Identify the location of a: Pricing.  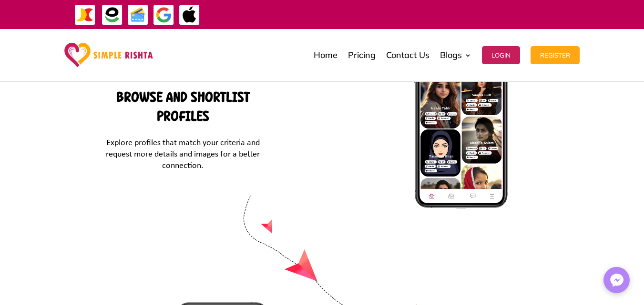
(361, 55).